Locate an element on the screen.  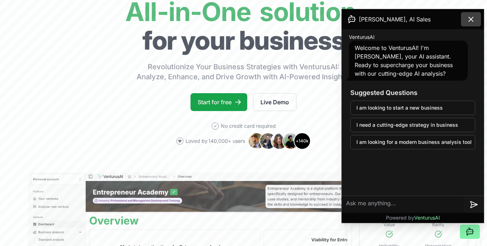
img: Avatar 1 is located at coordinates (257, 141).